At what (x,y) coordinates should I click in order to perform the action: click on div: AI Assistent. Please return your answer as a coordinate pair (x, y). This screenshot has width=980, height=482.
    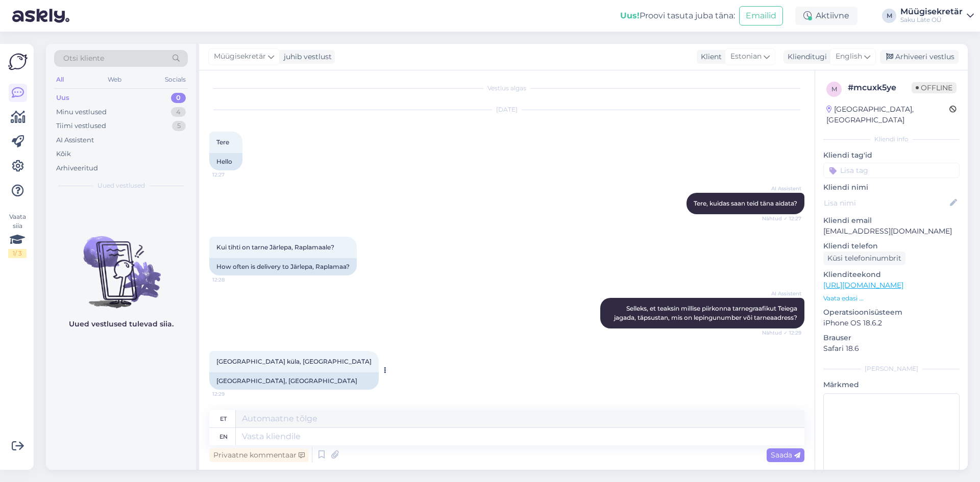
    Looking at the image, I should click on (75, 140).